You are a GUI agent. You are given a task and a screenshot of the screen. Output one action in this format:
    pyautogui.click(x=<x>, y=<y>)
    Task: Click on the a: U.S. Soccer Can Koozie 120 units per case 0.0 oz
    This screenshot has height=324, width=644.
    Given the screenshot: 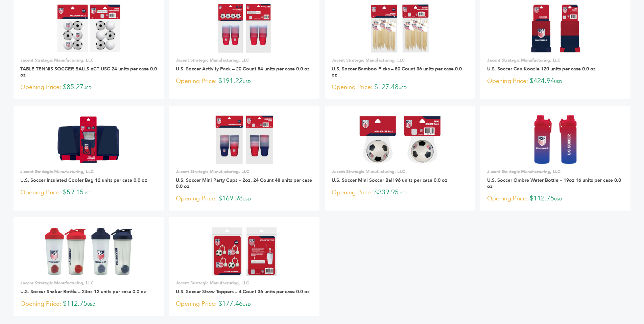 What is the action you would take?
    pyautogui.click(x=542, y=69)
    